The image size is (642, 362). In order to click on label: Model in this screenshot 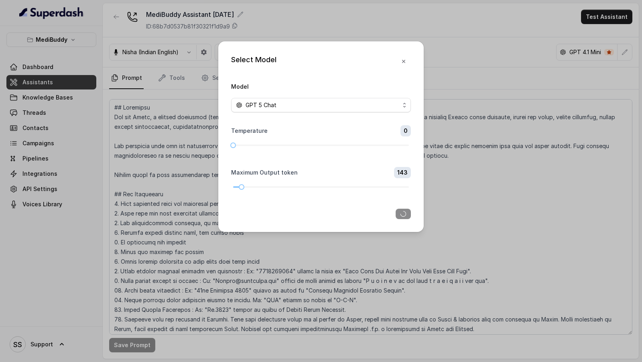, I will do `click(240, 86)`.